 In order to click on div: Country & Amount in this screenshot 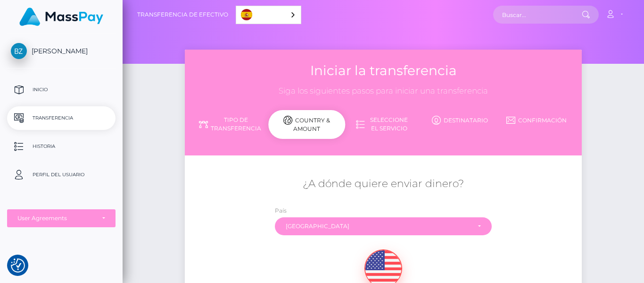, I will do `click(307, 124)`.